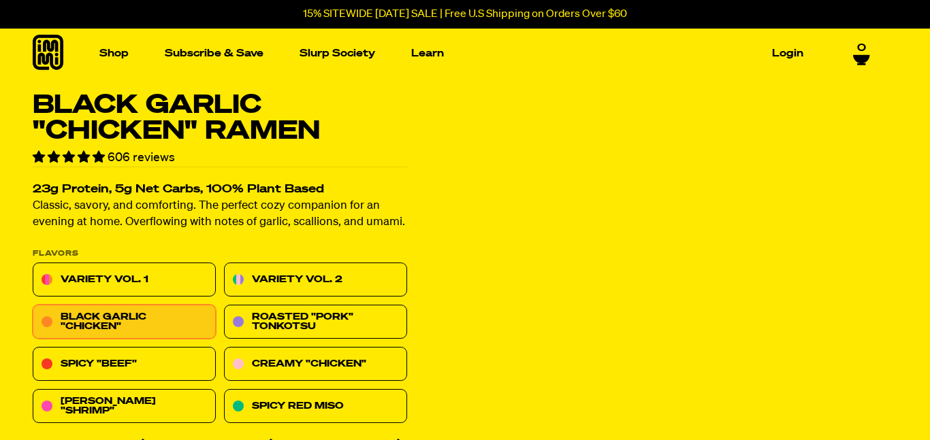 The width and height of the screenshot is (930, 440). Describe the element at coordinates (315, 407) in the screenshot. I see `a: Spicy Red Miso` at that location.